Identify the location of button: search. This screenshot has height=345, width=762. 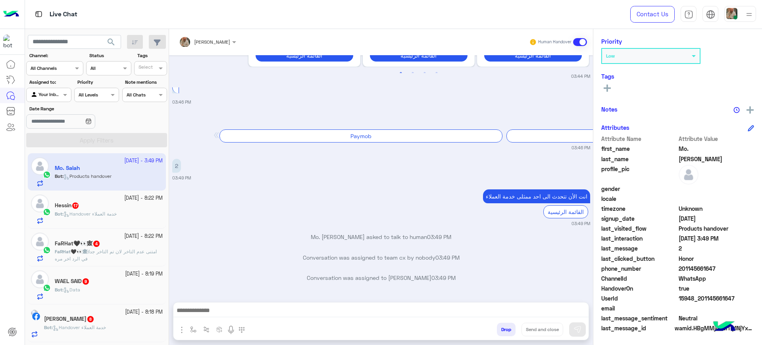
(111, 43).